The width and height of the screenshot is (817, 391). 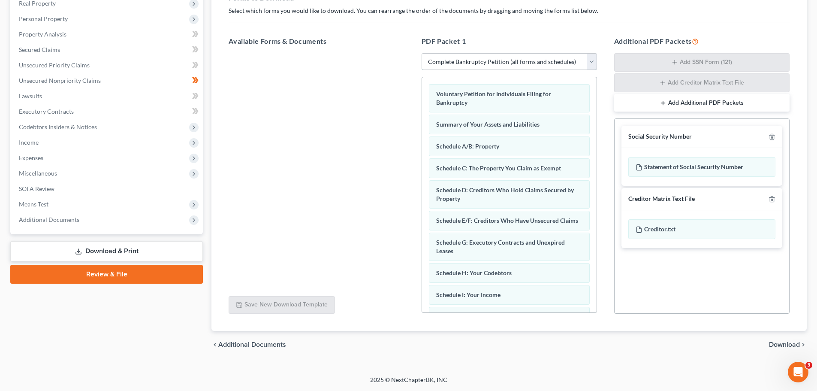 What do you see at coordinates (469, 294) in the screenshot?
I see `span: Schedule I: Your Income` at bounding box center [469, 294].